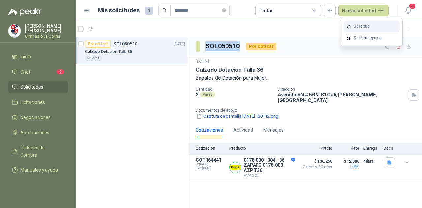 The height and width of the screenshot is (208, 422). Describe the element at coordinates (266, 11) in the screenshot. I see `div: Todas` at that location.